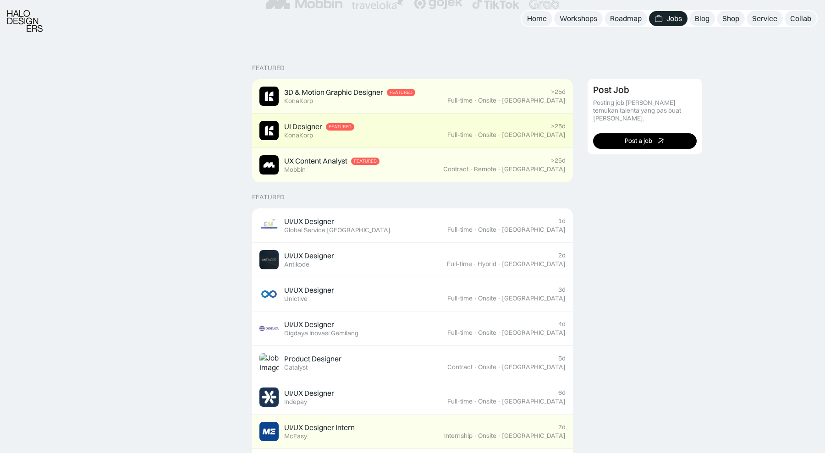 Image resolution: width=825 pixels, height=453 pixels. What do you see at coordinates (562, 324) in the screenshot?
I see `div: 4d` at bounding box center [562, 324].